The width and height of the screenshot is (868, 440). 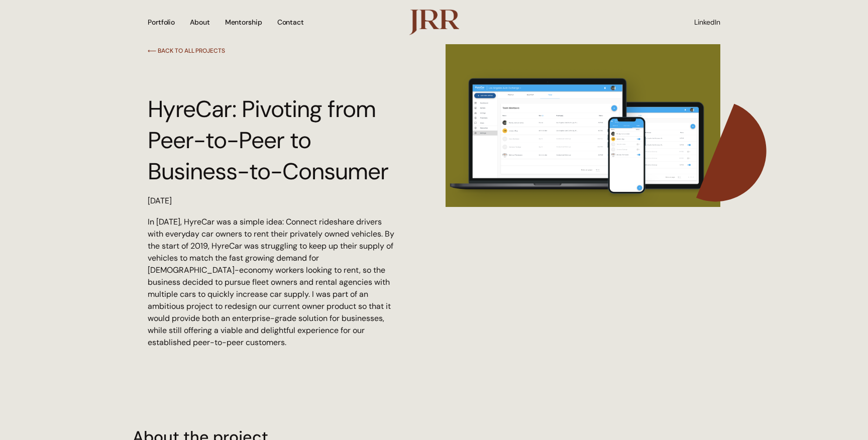 What do you see at coordinates (200, 22) in the screenshot?
I see `a: About` at bounding box center [200, 22].